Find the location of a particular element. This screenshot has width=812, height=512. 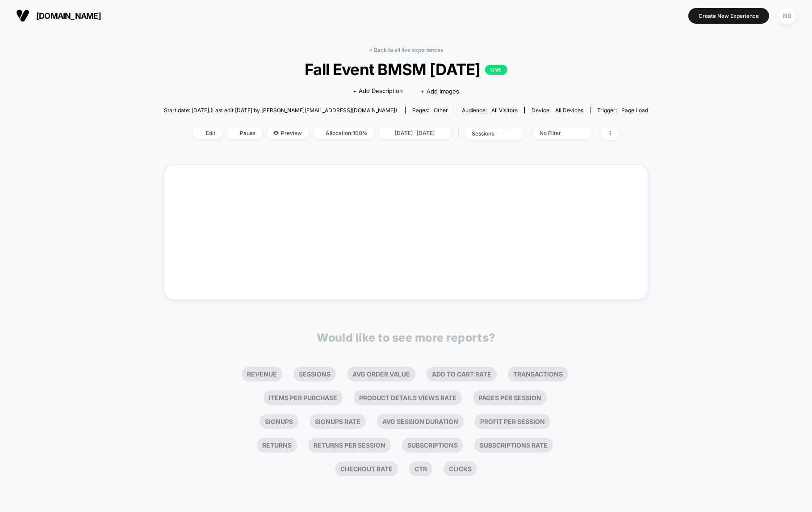

li: Avg Session Duration is located at coordinates (420, 421).